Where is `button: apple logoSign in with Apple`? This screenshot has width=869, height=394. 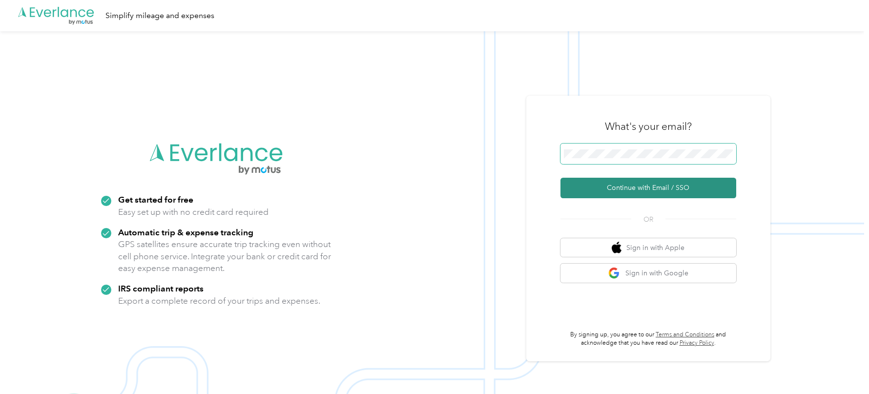 button: apple logoSign in with Apple is located at coordinates (649, 248).